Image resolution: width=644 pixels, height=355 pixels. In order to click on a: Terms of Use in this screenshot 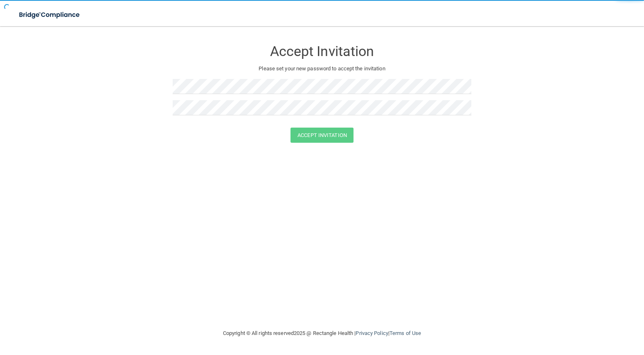, I will do `click(405, 333)`.